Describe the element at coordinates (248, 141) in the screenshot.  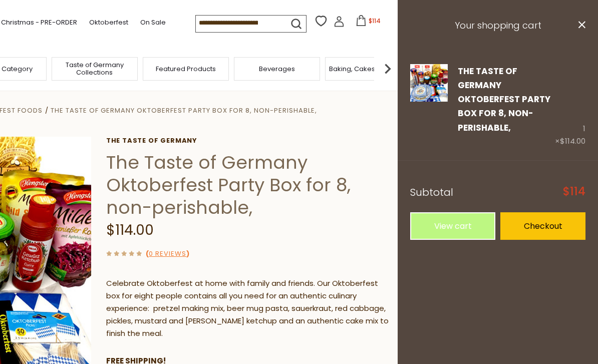
I see `a: The Taste of Germany` at that location.